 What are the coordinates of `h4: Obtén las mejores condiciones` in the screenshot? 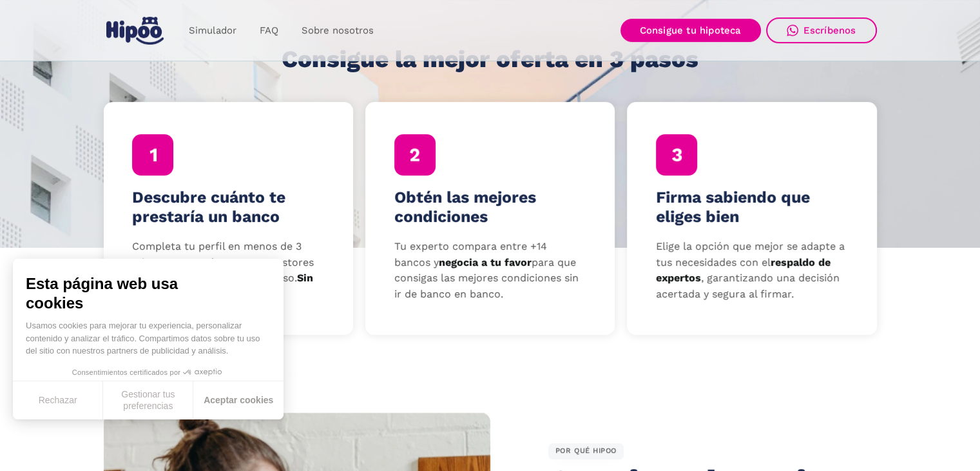 It's located at (490, 207).